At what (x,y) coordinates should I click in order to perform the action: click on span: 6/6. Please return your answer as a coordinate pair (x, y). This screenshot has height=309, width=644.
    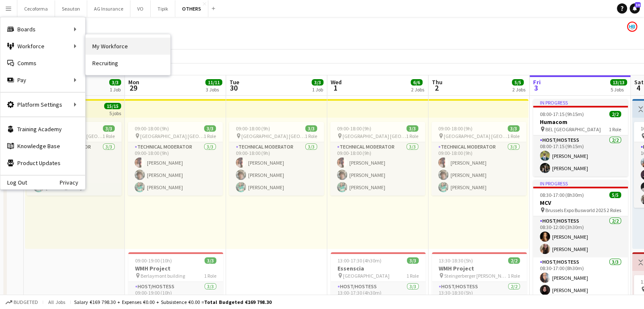
    Looking at the image, I should click on (417, 83).